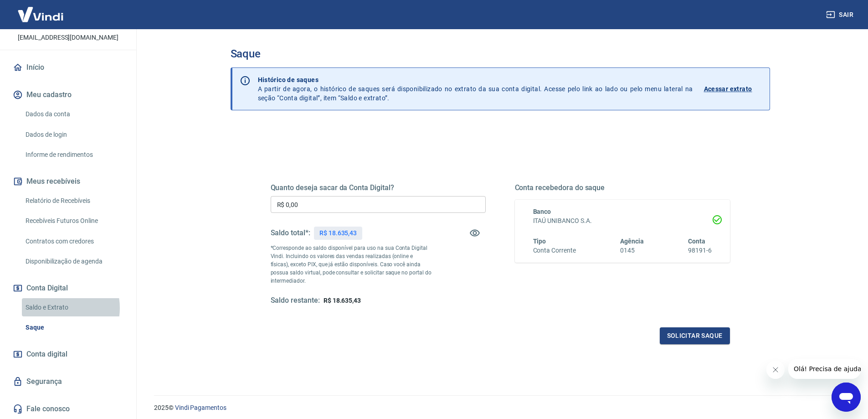 This screenshot has width=868, height=419. I want to click on button: Sair, so click(841, 15).